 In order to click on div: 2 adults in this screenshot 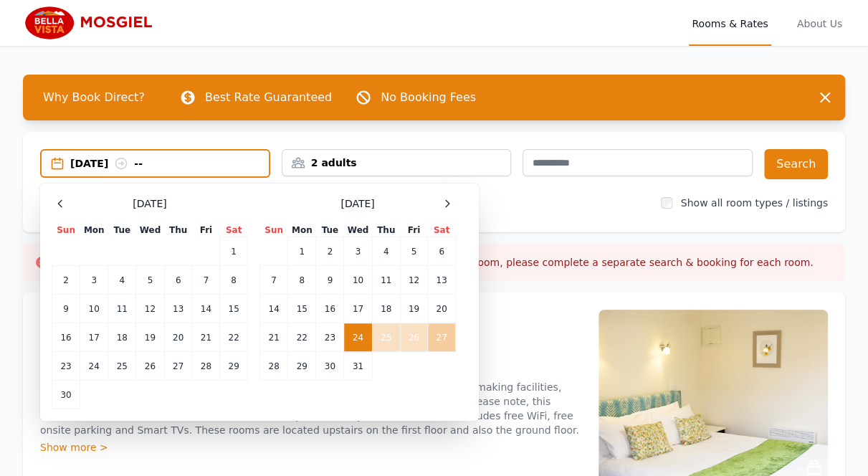, I will do `click(397, 163)`.